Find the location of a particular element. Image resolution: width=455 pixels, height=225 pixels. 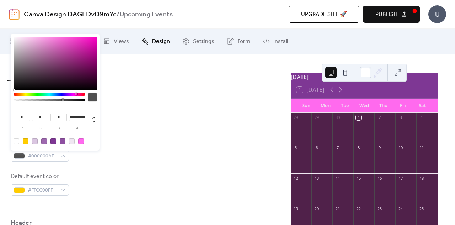

div: 20 is located at coordinates (316, 208).